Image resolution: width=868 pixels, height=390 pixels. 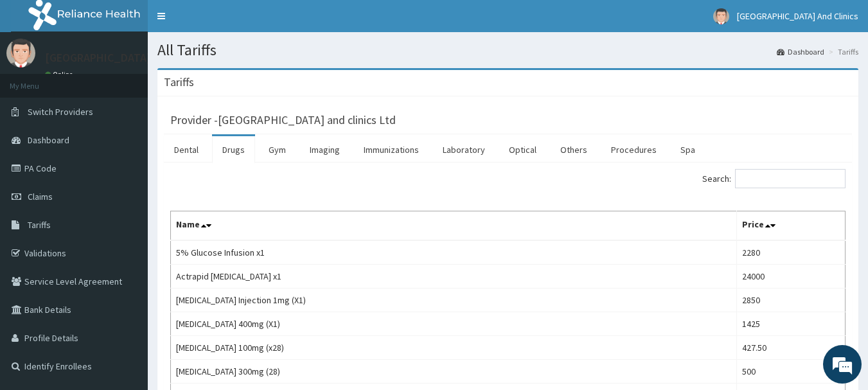 I want to click on a: Online, so click(x=61, y=75).